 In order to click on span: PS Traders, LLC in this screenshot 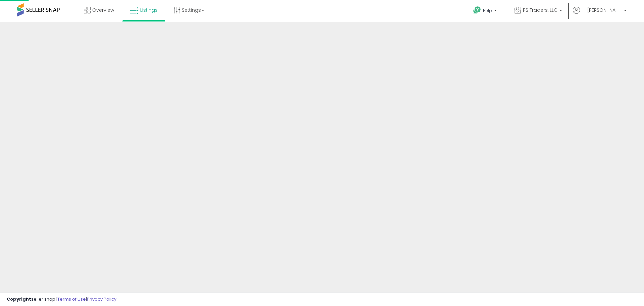, I will do `click(540, 10)`.